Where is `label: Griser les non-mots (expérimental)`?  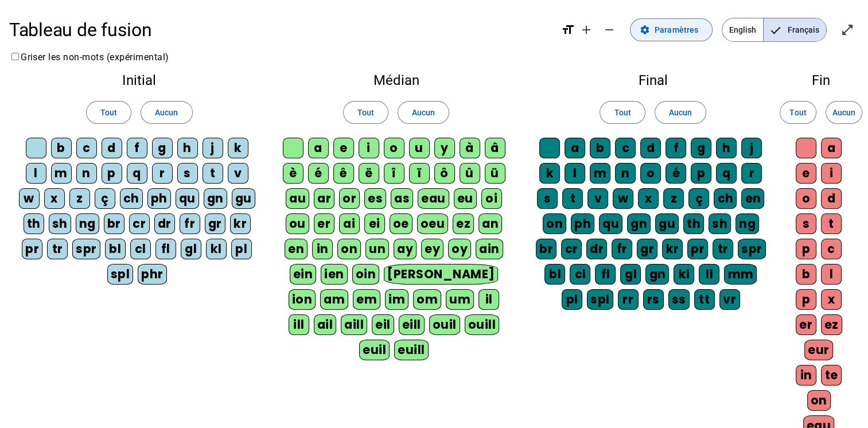
label: Griser les non-mots (expérimental) is located at coordinates (89, 57).